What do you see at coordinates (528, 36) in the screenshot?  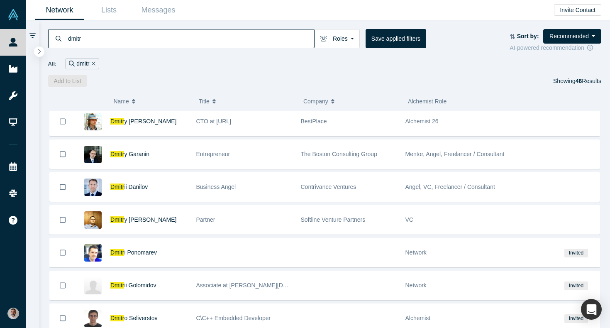 I see `strong: Sort by:` at bounding box center [528, 36].